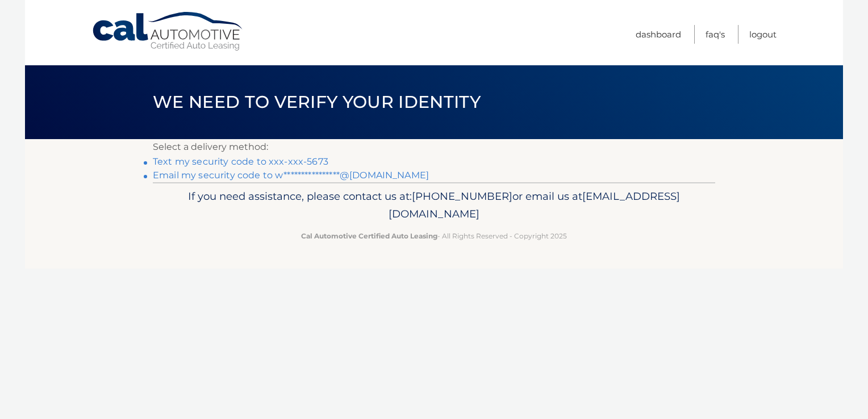 The width and height of the screenshot is (868, 419). What do you see at coordinates (715, 34) in the screenshot?
I see `a: FAQ's` at bounding box center [715, 34].